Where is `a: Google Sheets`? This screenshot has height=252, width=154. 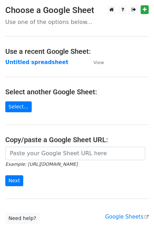 a: Google Sheets is located at coordinates (127, 217).